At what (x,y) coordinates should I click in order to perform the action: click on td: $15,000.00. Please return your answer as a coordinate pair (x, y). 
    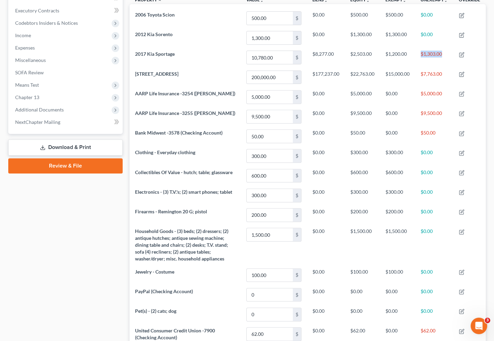
    Looking at the image, I should click on (397, 77).